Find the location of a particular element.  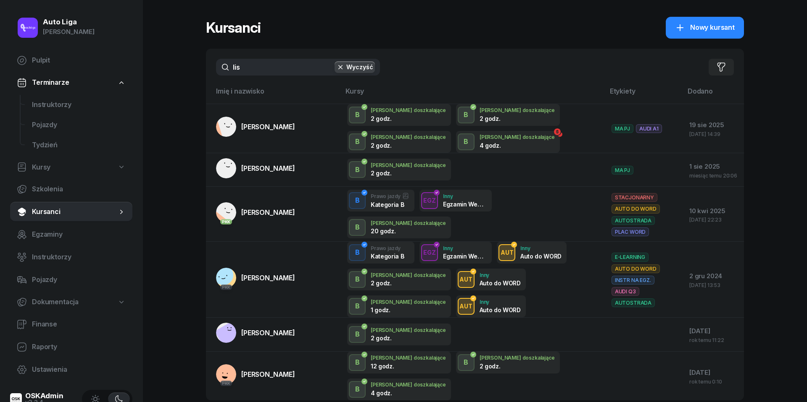

span: Terminarze is located at coordinates (50, 83).